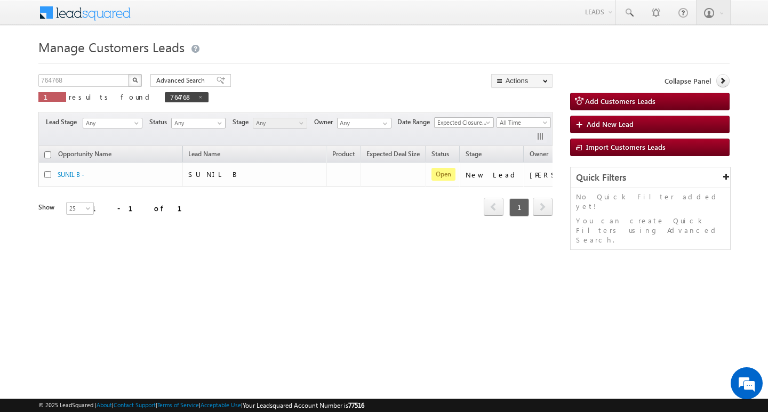 Image resolution: width=768 pixels, height=412 pixels. What do you see at coordinates (143, 208) in the screenshot?
I see `div: 1 - 1 of 1` at bounding box center [143, 208].